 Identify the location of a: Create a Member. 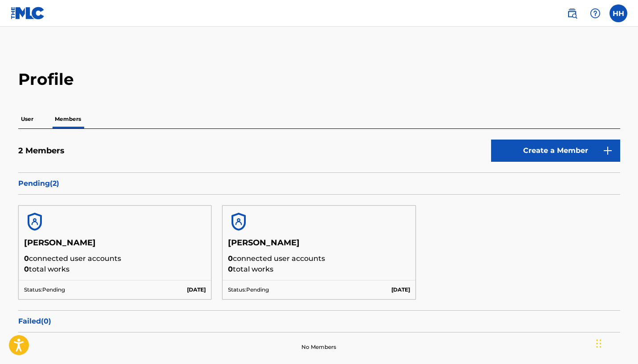
(556, 151).